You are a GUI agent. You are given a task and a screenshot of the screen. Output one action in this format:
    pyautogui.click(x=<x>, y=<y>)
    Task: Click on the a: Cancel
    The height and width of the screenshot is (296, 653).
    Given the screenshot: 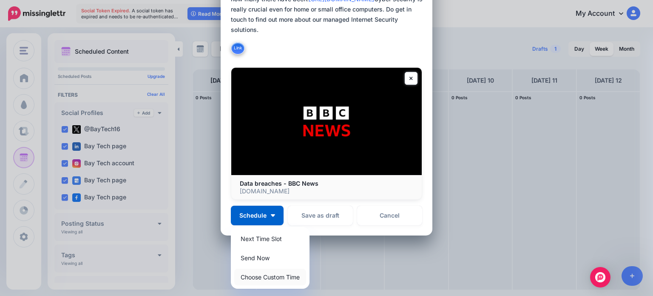 What is the action you would take?
    pyautogui.click(x=390, y=215)
    